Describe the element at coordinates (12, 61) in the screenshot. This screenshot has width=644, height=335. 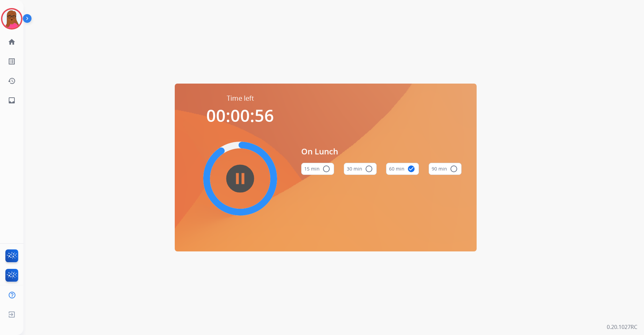
I see `mat-icon: list_alt` at that location.